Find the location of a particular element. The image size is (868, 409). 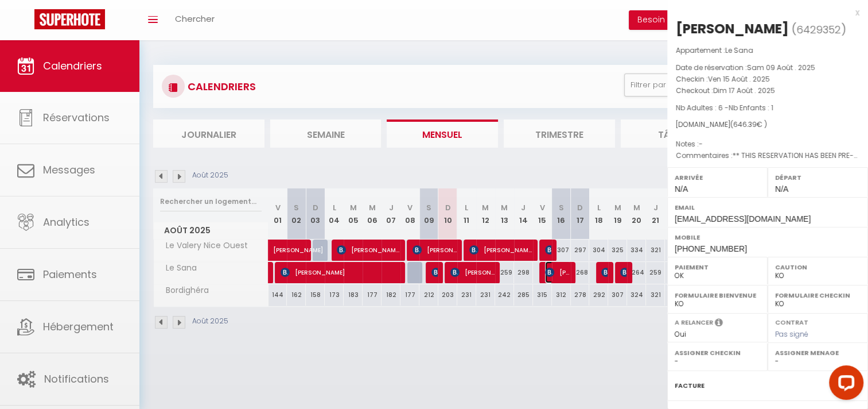

i: Sélectionner OUI si vous souhaiter envoyer les séquences de messages post-checkout is located at coordinates (719, 324).